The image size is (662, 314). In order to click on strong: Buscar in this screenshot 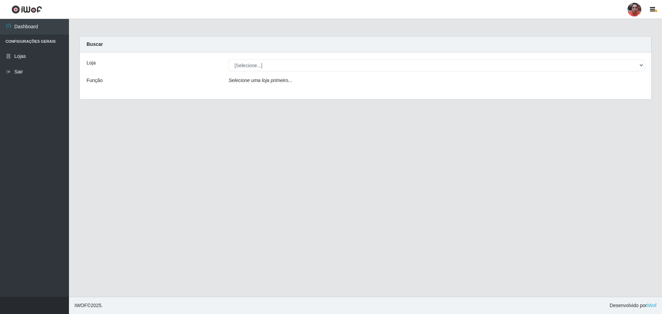, I will do `click(95, 44)`.